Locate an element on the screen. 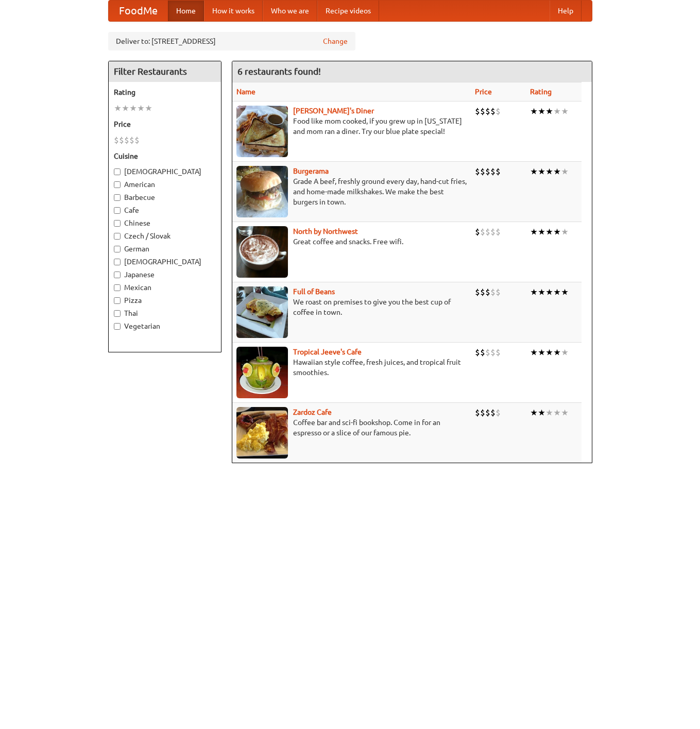 The width and height of the screenshot is (700, 729). a: Burgerama is located at coordinates (310, 171).